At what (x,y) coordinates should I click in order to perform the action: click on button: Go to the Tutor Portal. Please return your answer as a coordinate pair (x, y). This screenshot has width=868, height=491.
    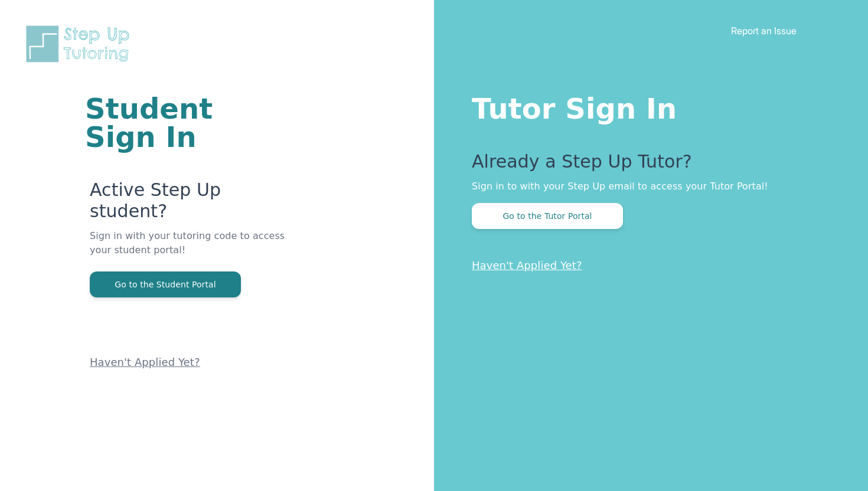
    Looking at the image, I should click on (547, 216).